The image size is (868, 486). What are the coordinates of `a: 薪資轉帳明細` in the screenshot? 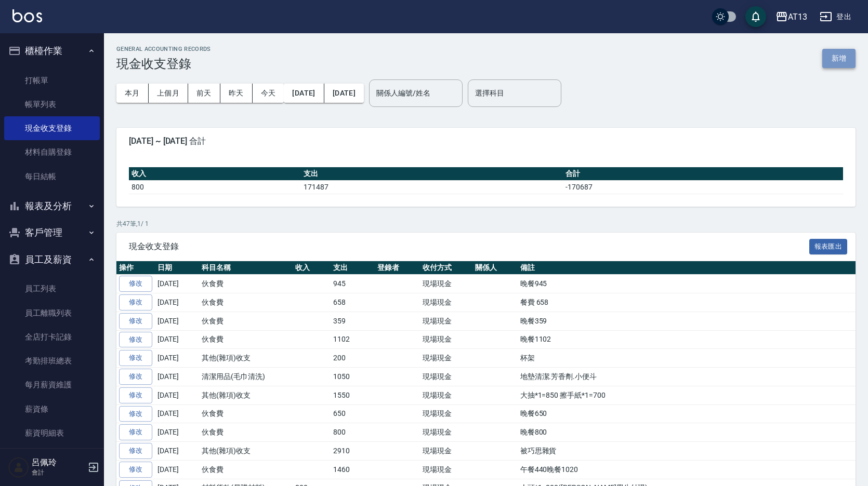 It's located at (52, 457).